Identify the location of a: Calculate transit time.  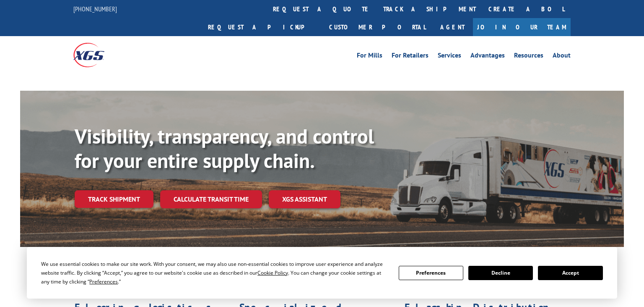
(211, 199).